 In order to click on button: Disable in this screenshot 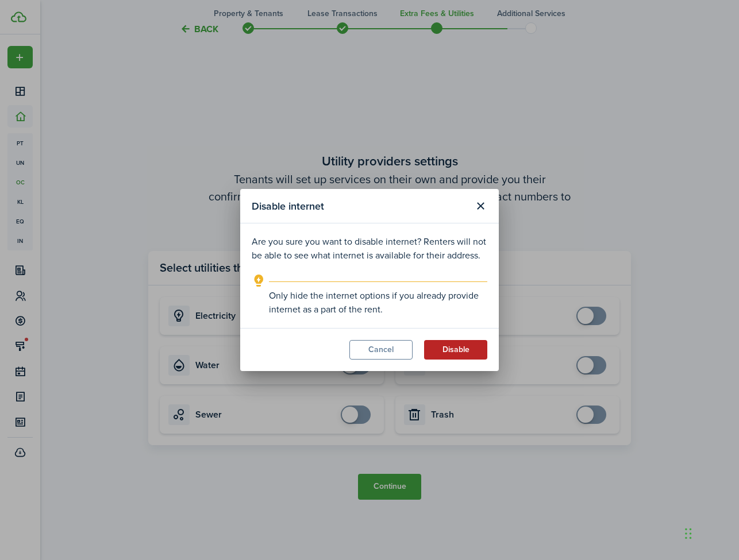, I will do `click(456, 350)`.